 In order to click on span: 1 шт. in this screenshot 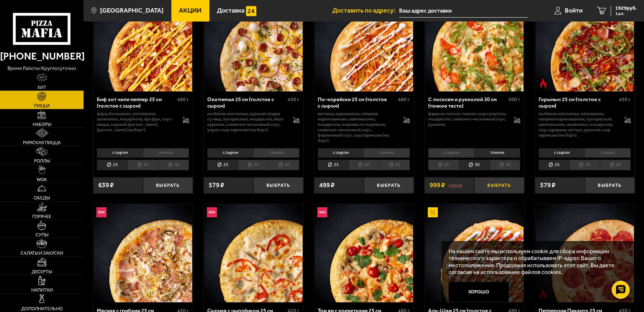, I will do `click(626, 14)`.